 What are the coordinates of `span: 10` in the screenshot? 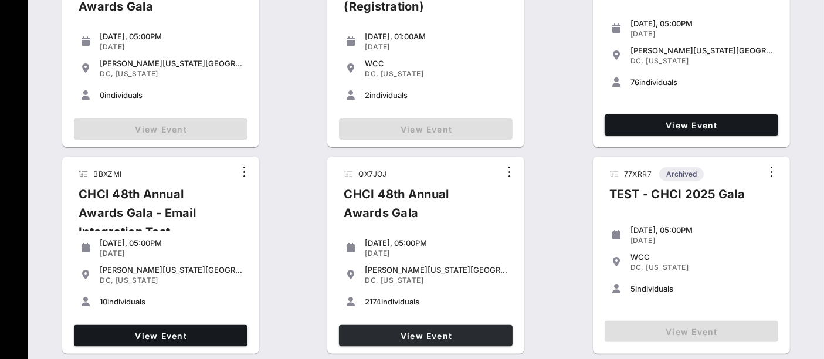 It's located at (103, 301).